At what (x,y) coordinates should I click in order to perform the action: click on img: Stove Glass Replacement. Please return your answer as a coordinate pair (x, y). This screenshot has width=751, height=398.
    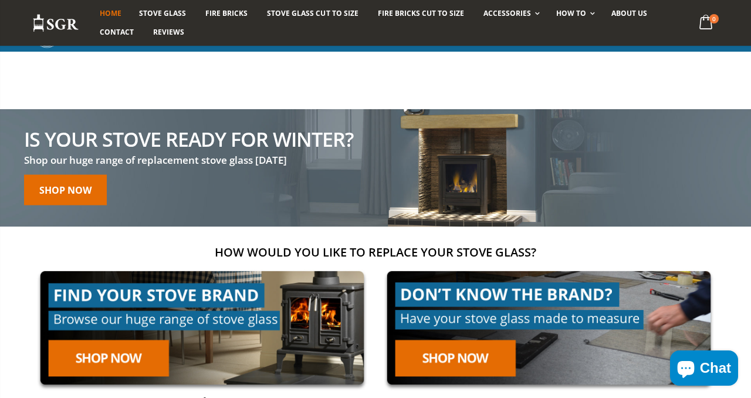
    Looking at the image, I should click on (56, 23).